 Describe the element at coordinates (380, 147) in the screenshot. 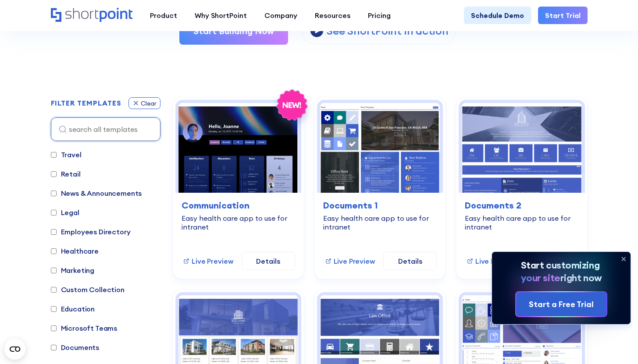

I see `img: Documents 1` at that location.